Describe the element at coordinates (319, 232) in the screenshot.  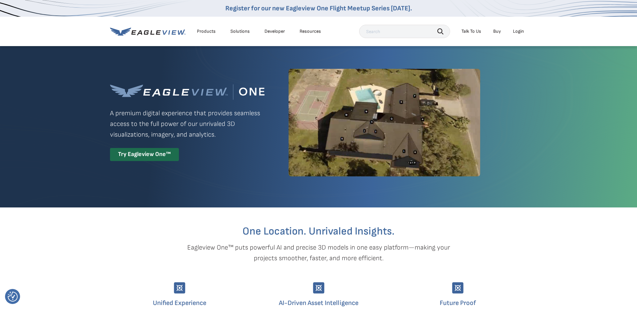
I see `h2: One Location. Unrivaled Insights.` at that location.